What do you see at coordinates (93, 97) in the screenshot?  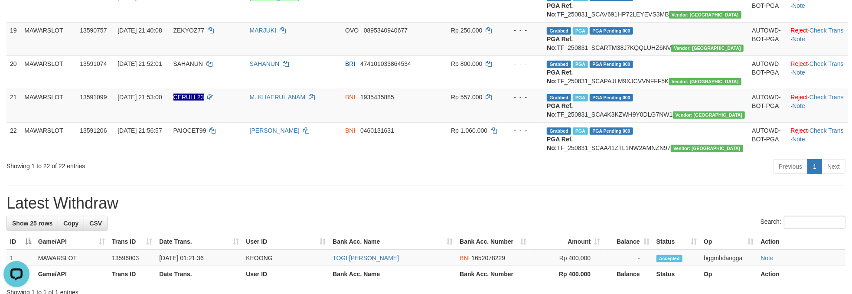 I see `span: 13591099` at bounding box center [93, 97].